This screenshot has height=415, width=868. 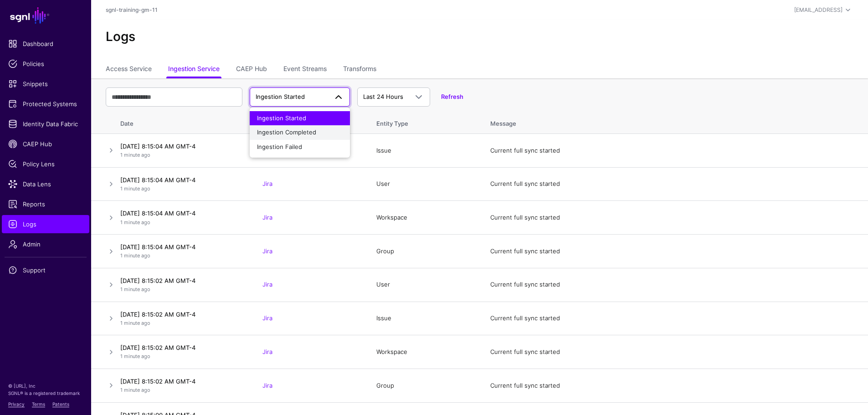 I want to click on th: Message, so click(x=674, y=122).